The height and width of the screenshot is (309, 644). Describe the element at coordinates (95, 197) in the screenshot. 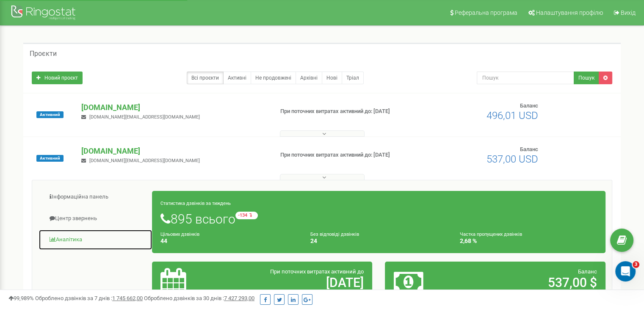

I see `a: Інформаційна панель` at that location.